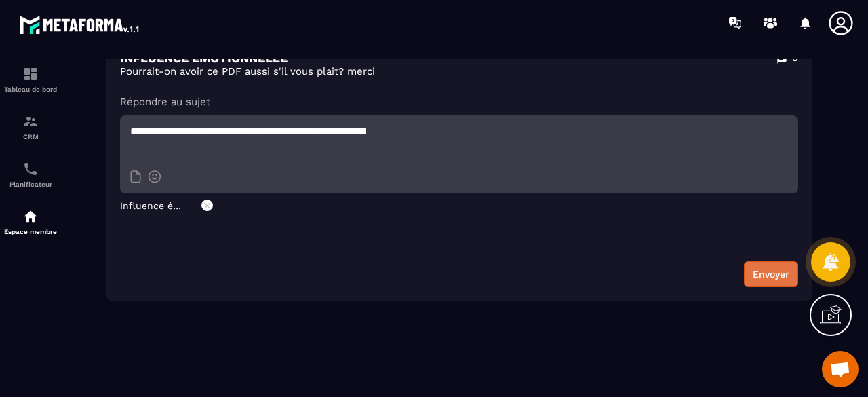 This screenshot has height=397, width=868. Describe the element at coordinates (458, 102) in the screenshot. I see `p: Répondre au sujet` at that location.